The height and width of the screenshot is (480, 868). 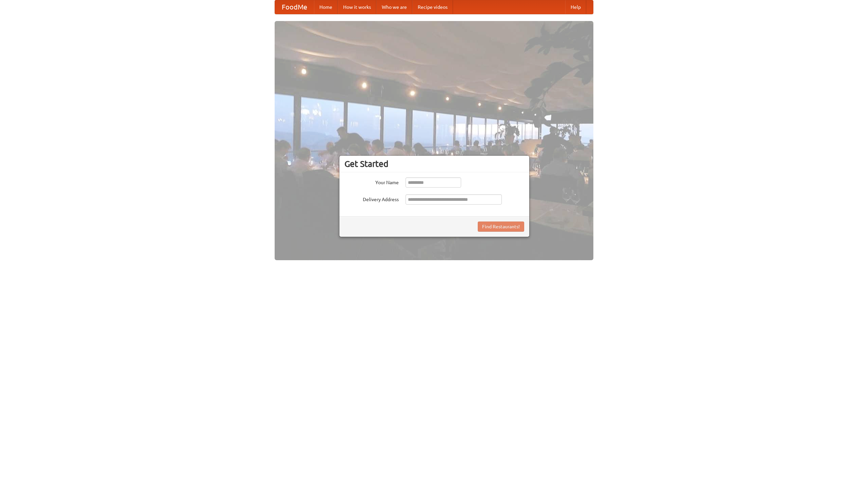 I want to click on a: Who we are, so click(x=394, y=7).